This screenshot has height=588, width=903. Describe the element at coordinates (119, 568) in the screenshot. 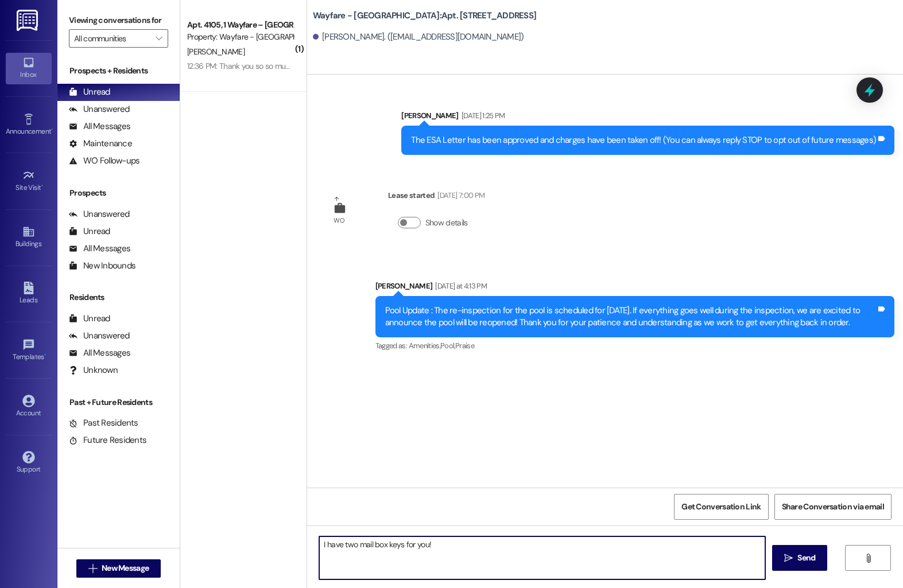

I see `button: New Message` at that location.